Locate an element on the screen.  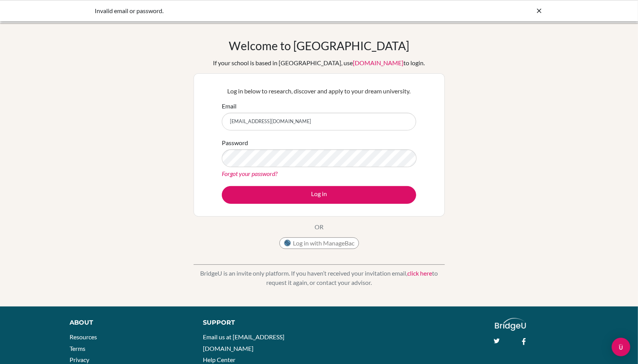
p: BridgeU is an invite only platform. If you haven’t received your invitation email, to request it ... is located at coordinates (320, 278).